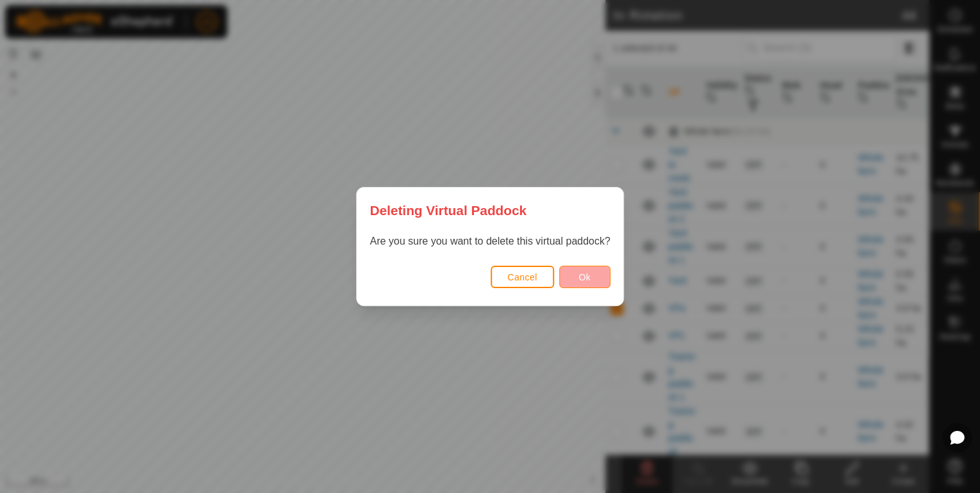 The height and width of the screenshot is (493, 980). I want to click on span: Cancel, so click(522, 277).